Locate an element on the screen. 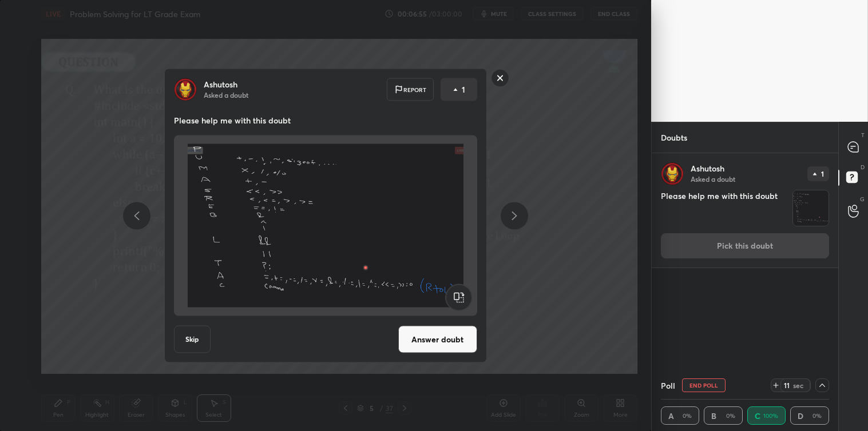 The width and height of the screenshot is (868, 431). div: 11 is located at coordinates (787, 385).